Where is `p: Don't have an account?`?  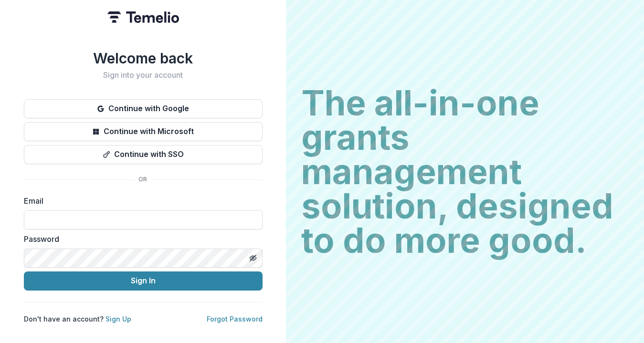 p: Don't have an account? is located at coordinates (77, 319).